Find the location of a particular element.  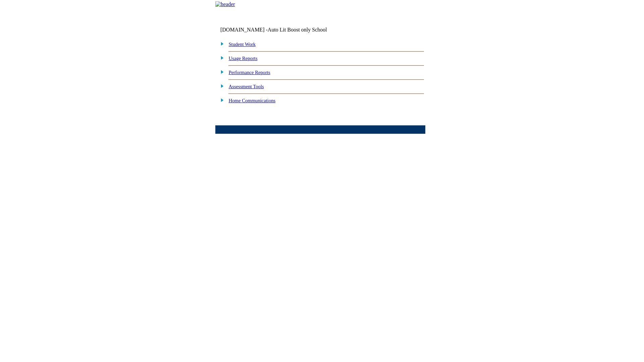

a: Usage Reports is located at coordinates (244, 58).